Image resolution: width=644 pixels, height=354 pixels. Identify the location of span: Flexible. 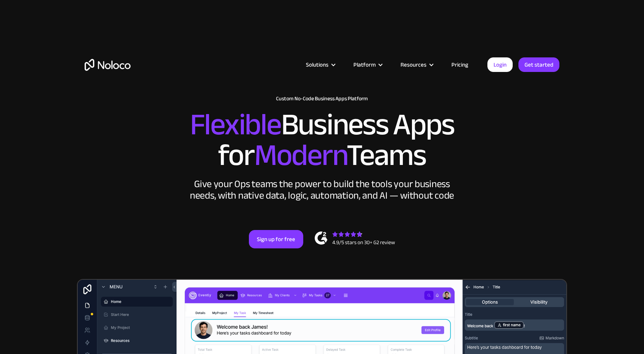
(236, 125).